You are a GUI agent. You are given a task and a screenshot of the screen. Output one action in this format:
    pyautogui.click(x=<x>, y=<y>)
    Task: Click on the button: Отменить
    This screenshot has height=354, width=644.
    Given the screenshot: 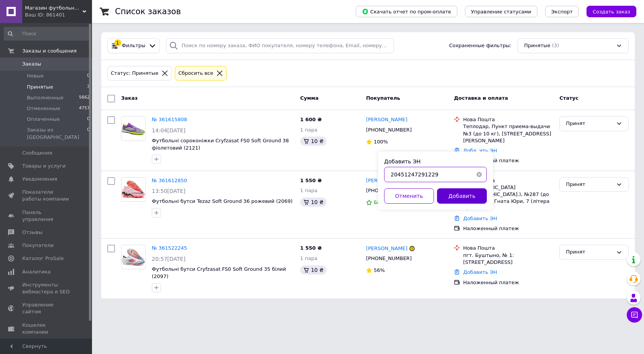 What is the action you would take?
    pyautogui.click(x=409, y=196)
    